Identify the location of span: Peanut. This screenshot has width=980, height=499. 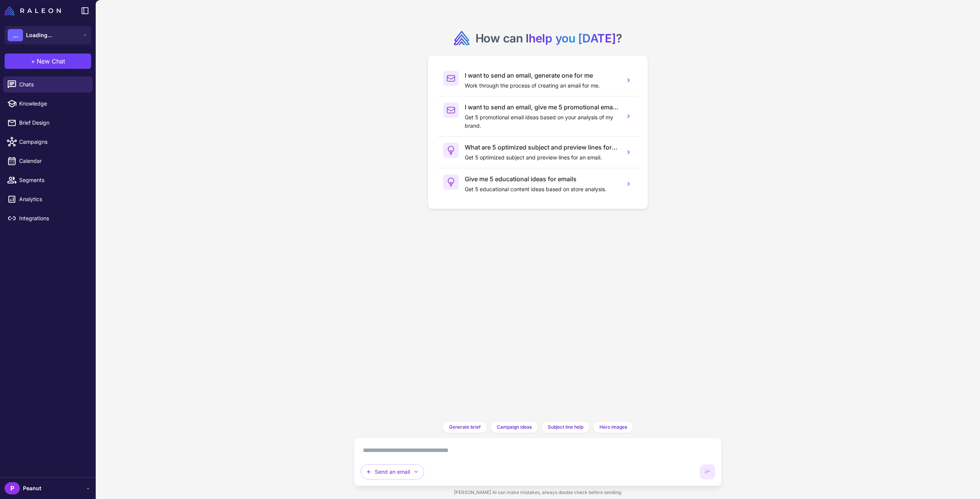
(32, 489).